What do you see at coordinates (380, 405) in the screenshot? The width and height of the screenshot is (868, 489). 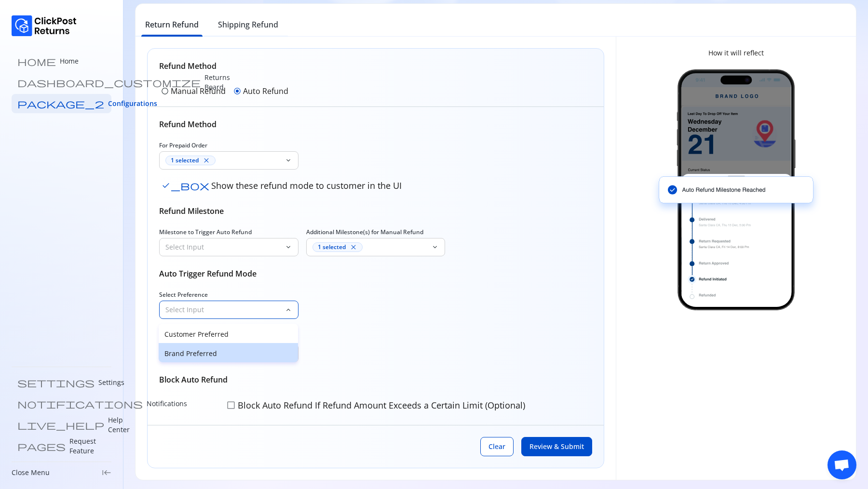 I see `p: Block Auto Refund If Refund Amount Exceeds a Certain Limit (Optional)` at bounding box center [380, 405].